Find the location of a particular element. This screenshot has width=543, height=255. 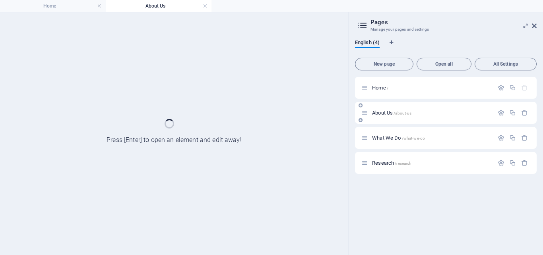

button: All Settings is located at coordinates (506, 64).